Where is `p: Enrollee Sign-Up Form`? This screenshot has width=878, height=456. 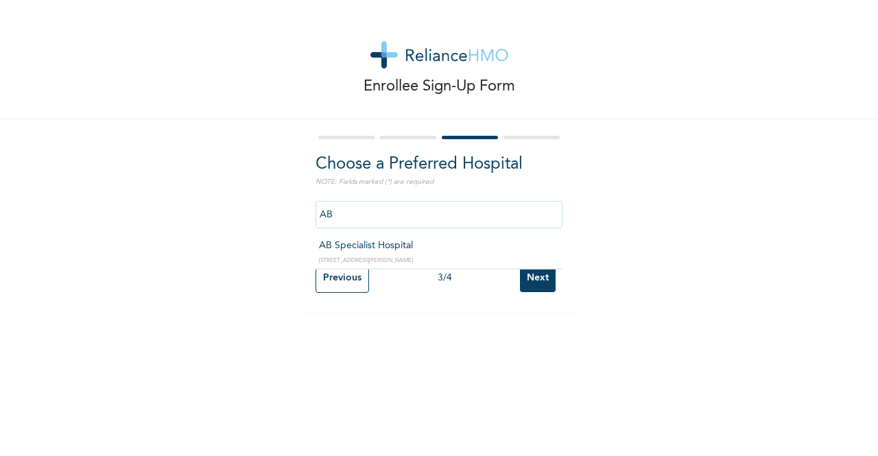
p: Enrollee Sign-Up Form is located at coordinates (439, 86).